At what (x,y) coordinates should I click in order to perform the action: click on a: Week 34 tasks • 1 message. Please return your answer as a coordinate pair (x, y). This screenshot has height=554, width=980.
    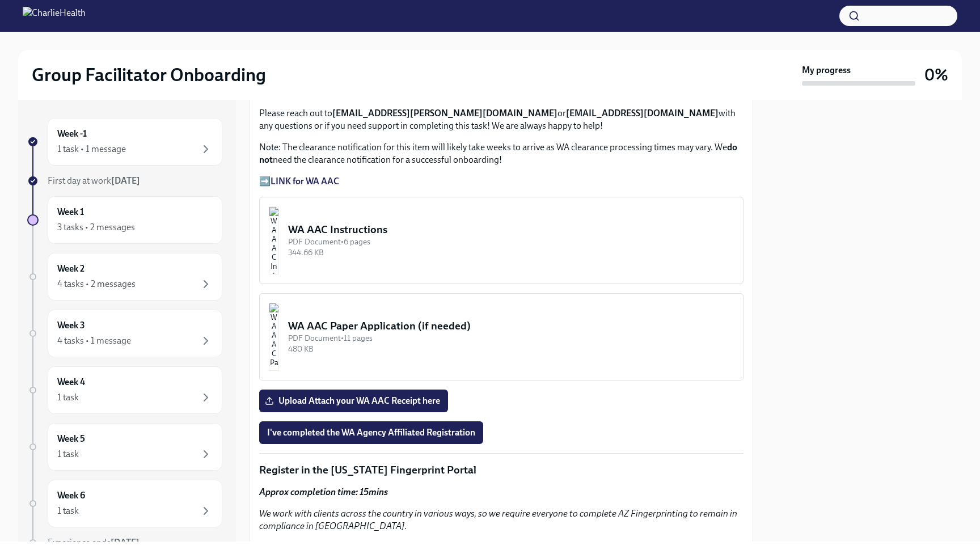
    Looking at the image, I should click on (125, 334).